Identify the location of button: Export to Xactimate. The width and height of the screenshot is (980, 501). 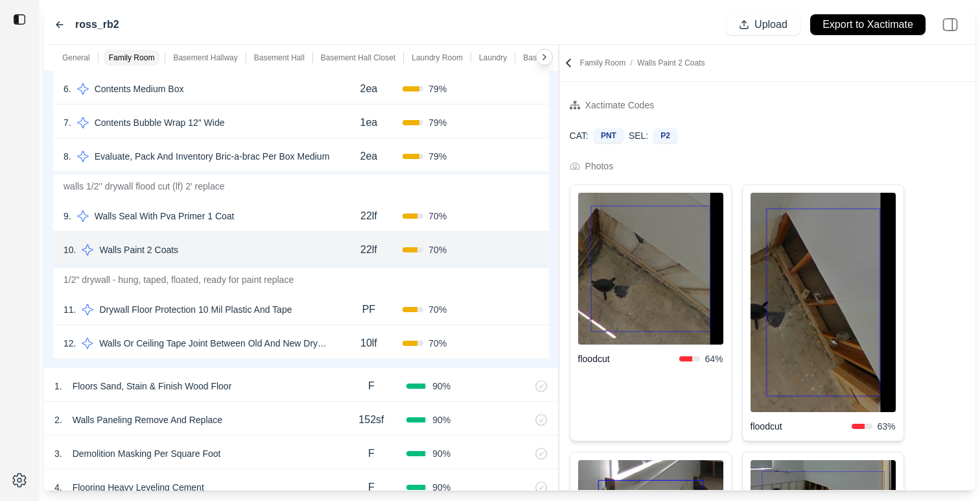
(868, 25).